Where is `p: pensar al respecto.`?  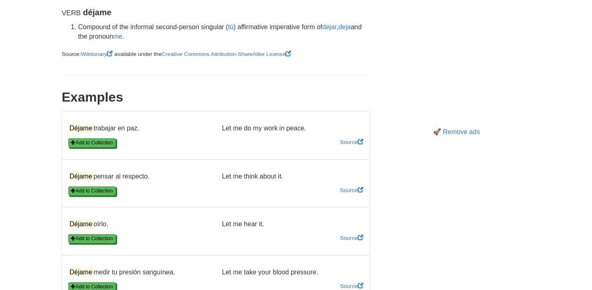 p: pensar al respecto. is located at coordinates (139, 176).